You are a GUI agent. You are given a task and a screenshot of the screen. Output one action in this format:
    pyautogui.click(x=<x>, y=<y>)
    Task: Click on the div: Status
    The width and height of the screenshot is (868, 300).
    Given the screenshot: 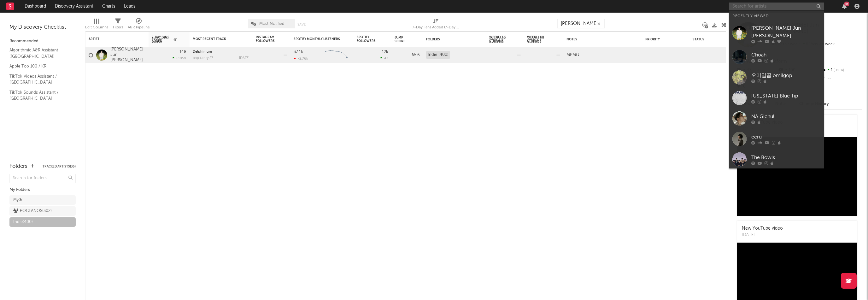 What is the action you would take?
    pyautogui.click(x=713, y=40)
    